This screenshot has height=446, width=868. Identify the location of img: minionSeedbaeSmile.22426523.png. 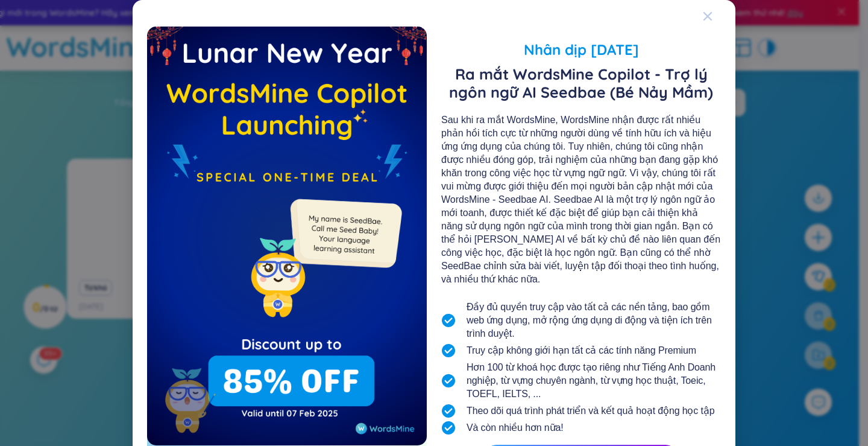
(288, 277).